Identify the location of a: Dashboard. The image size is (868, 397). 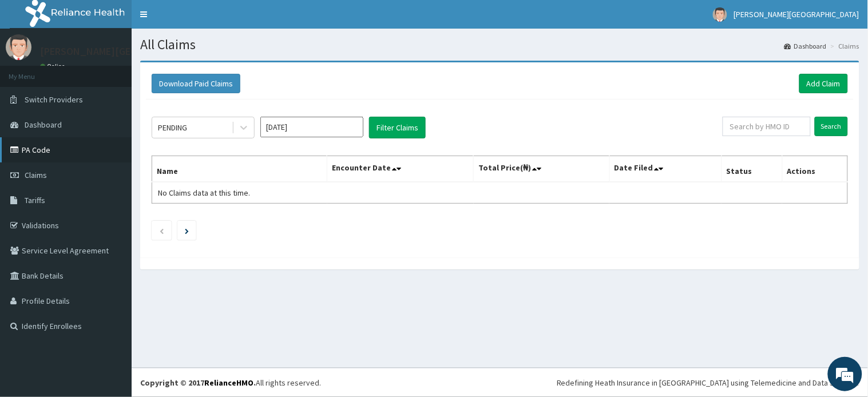
(806, 46).